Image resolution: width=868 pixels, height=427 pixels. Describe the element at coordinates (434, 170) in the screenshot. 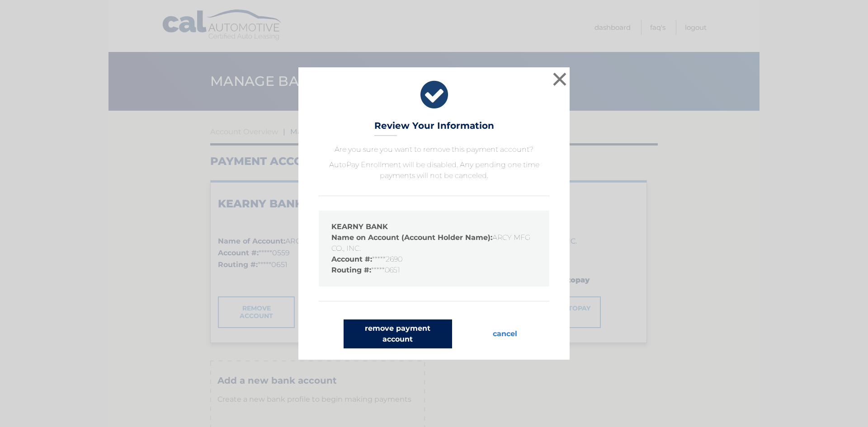

I see `p: AutoPay Enrollment will be disabled. Any pending one time payments will not be canceled.` at that location.